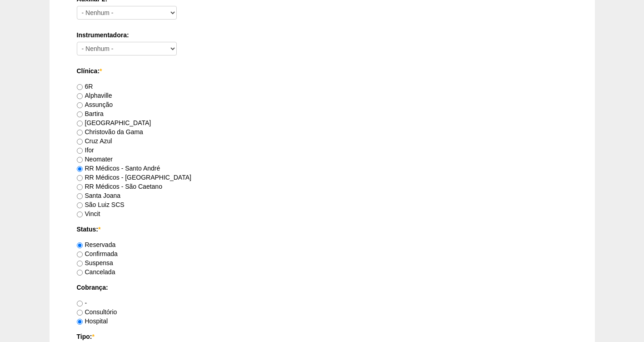  I want to click on label: RR Médicos - São Caetano, so click(119, 186).